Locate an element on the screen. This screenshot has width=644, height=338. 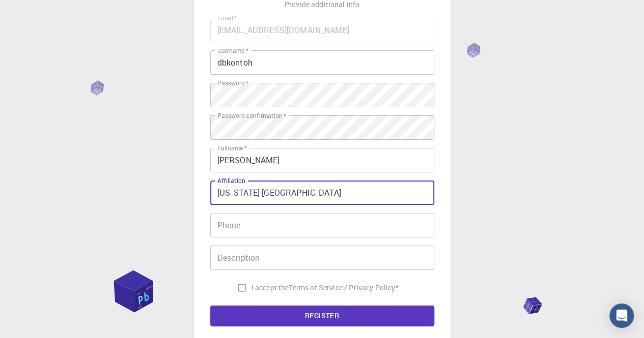
label: username is located at coordinates (233, 51).